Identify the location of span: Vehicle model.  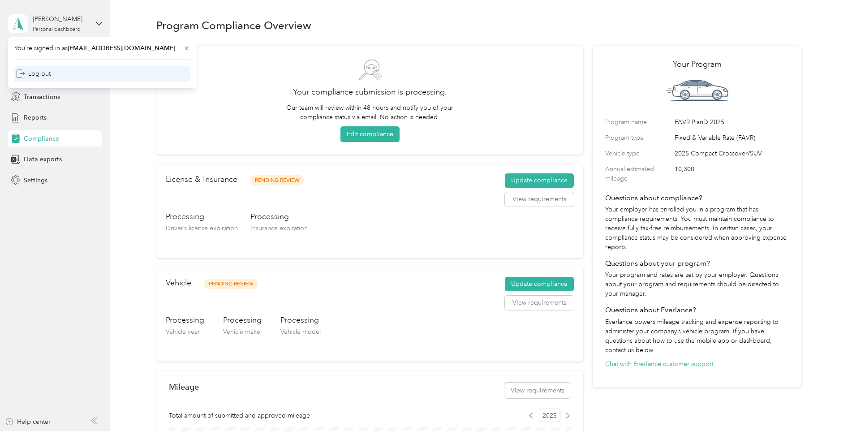
(301, 332).